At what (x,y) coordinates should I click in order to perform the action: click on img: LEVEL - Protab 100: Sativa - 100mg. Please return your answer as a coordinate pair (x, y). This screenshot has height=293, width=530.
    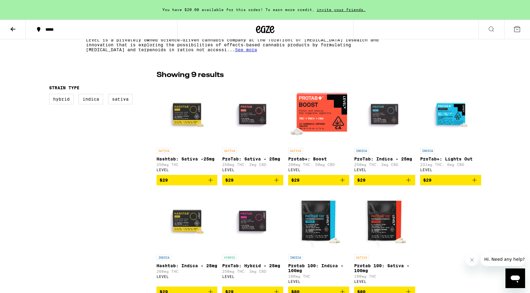
    Looking at the image, I should click on (384, 221).